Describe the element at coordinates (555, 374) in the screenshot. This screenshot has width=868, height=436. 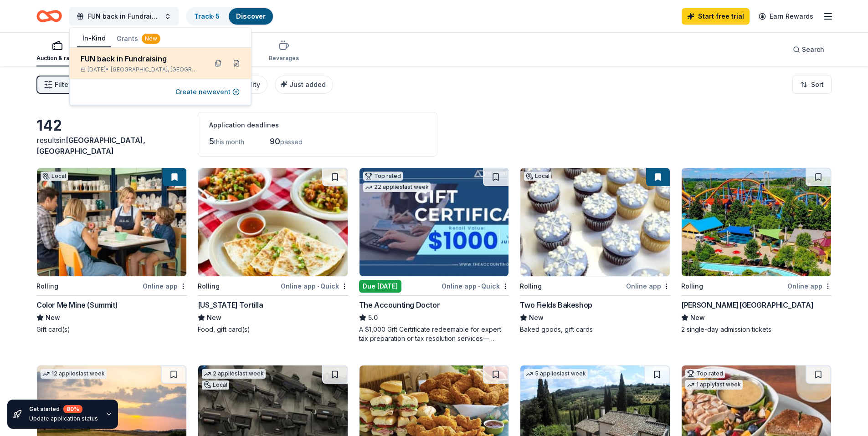
I see `div: 5 applies last week` at that location.